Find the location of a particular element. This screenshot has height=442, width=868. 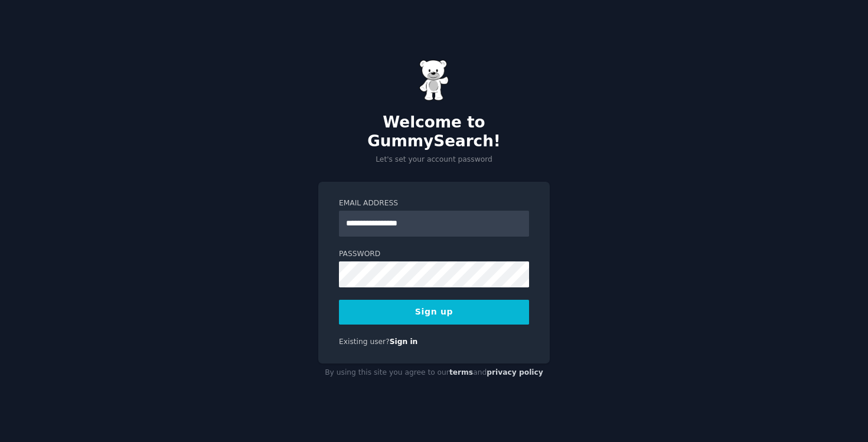

label: Email Address is located at coordinates (434, 204).